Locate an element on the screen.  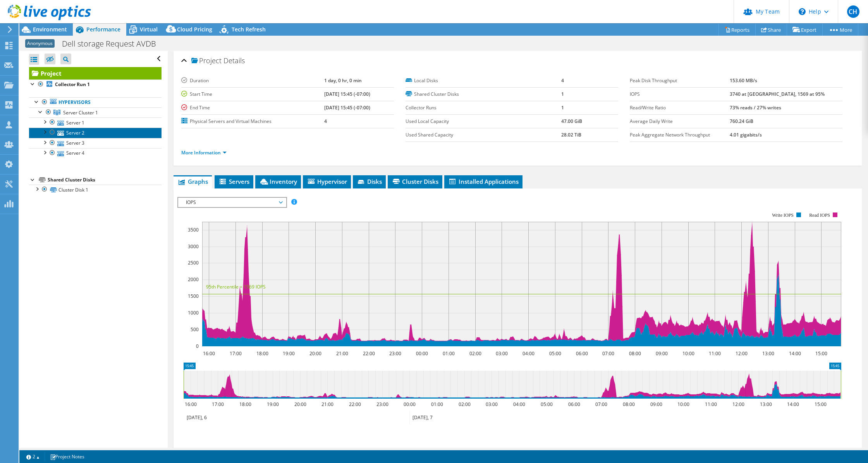
b: 153.60 MB/s is located at coordinates (744, 80).